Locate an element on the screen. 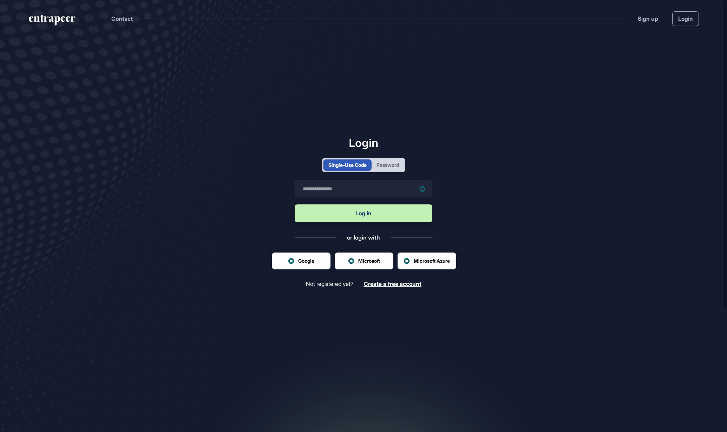  a: Create a free account is located at coordinates (392, 284).